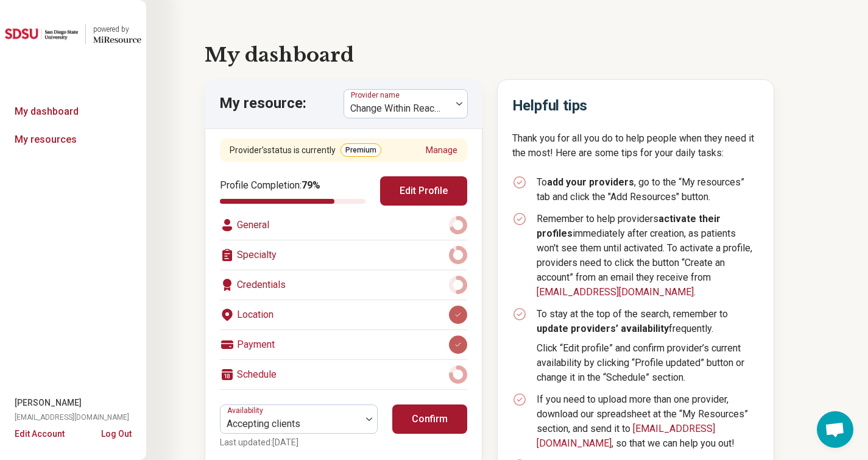  Describe the element at coordinates (344, 225) in the screenshot. I see `div: General` at that location.